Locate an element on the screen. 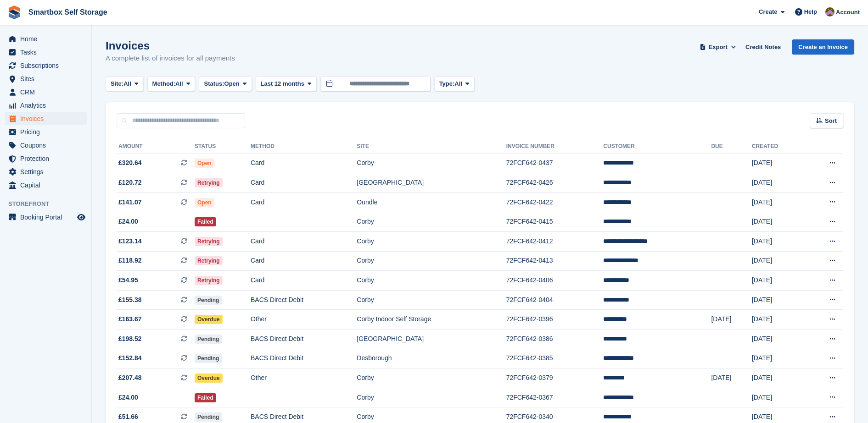 This screenshot has height=423, width=868. th: Method is located at coordinates (303, 146).